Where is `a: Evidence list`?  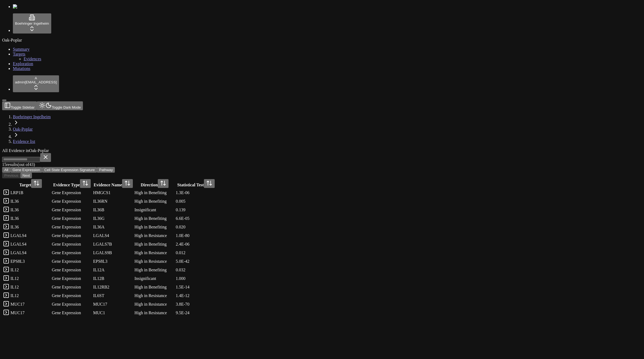 a: Evidence list is located at coordinates (24, 141).